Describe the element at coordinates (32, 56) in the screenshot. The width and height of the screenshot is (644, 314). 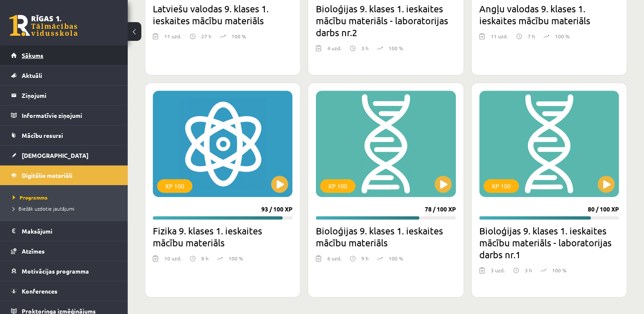
I see `span: Sākums` at that location.